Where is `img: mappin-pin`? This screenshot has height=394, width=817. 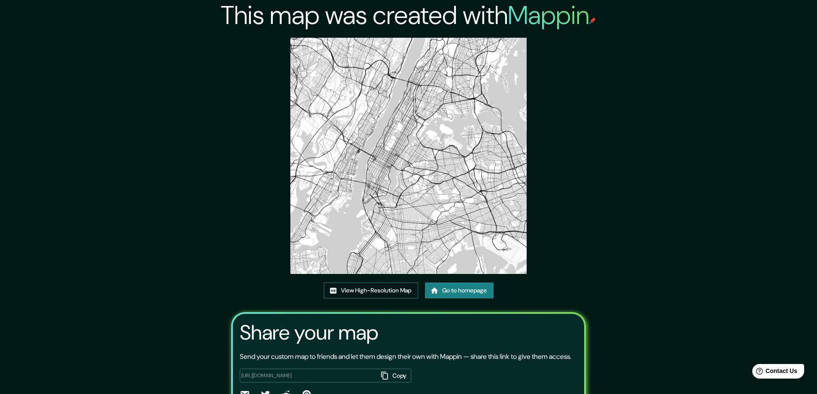 img: mappin-pin is located at coordinates (593, 21).